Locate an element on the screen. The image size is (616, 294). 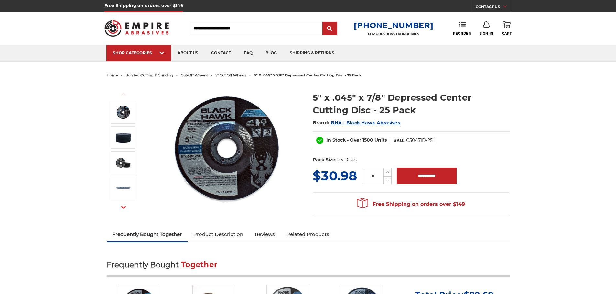
a: BHA - Black Hawk Abrasives is located at coordinates (365, 123).